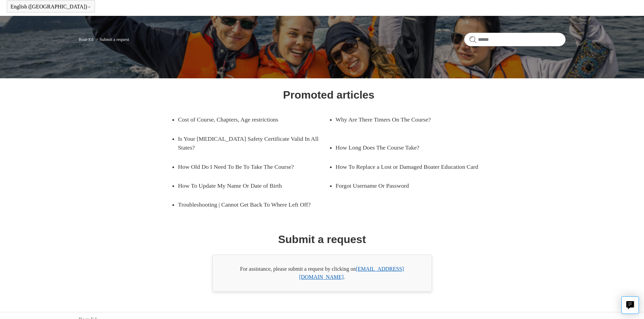  Describe the element at coordinates (87, 39) in the screenshot. I see `li: Boat-Ed` at that location.